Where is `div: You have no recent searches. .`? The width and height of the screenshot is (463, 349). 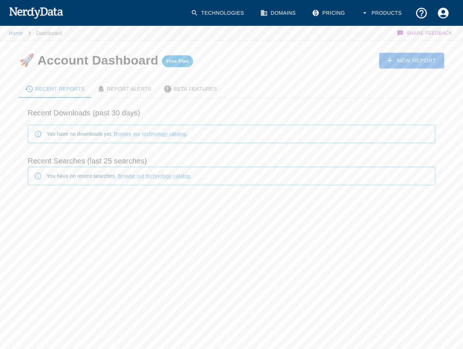 div: You have no recent searches. . is located at coordinates (119, 176).